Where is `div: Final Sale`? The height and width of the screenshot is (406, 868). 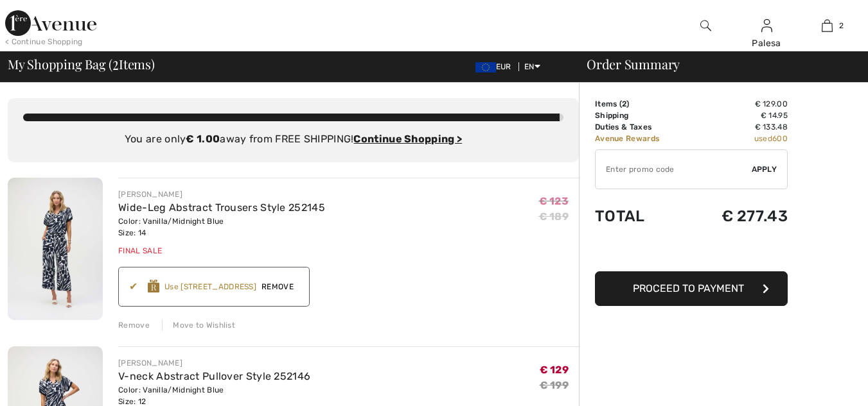
div: Final Sale is located at coordinates (221, 251).